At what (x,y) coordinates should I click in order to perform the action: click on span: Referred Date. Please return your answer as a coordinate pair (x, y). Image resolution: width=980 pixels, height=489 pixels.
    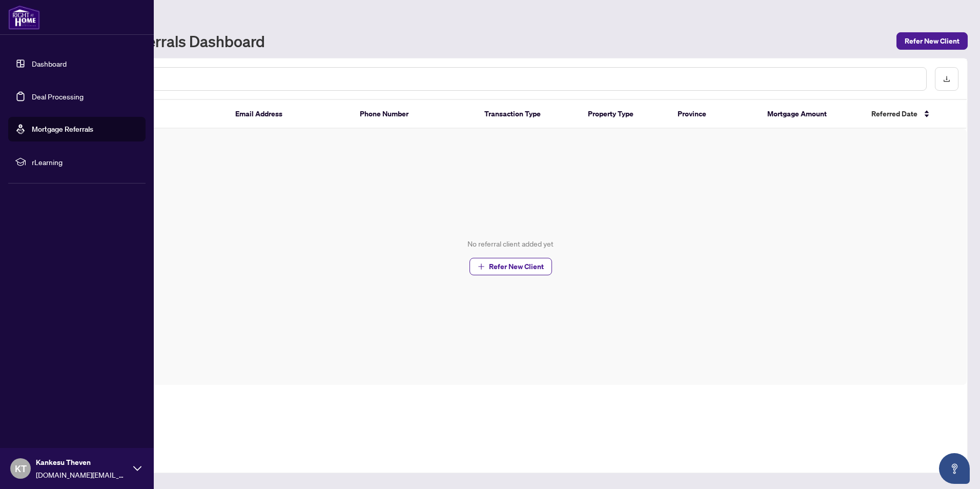
    Looking at the image, I should click on (894, 114).